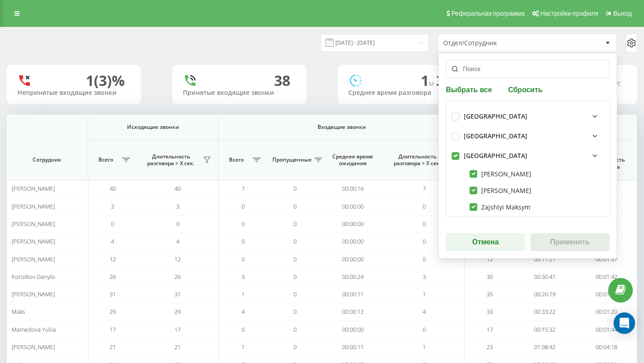 The image size is (644, 363). I want to click on td: 00:01:42, so click(607, 277).